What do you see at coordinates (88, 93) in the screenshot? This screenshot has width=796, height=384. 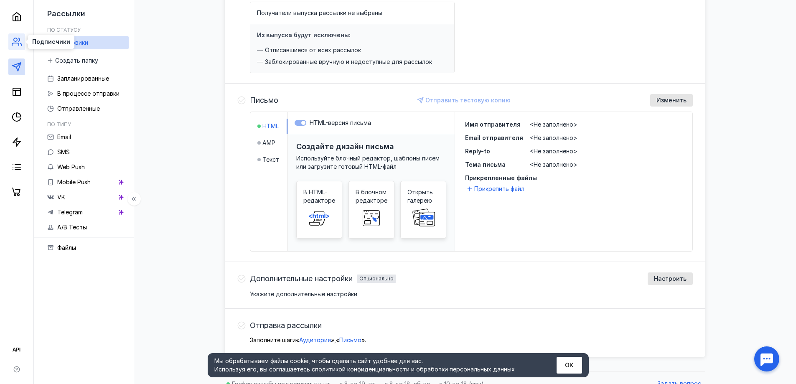 I see `span: В процессе отправки` at bounding box center [88, 93].